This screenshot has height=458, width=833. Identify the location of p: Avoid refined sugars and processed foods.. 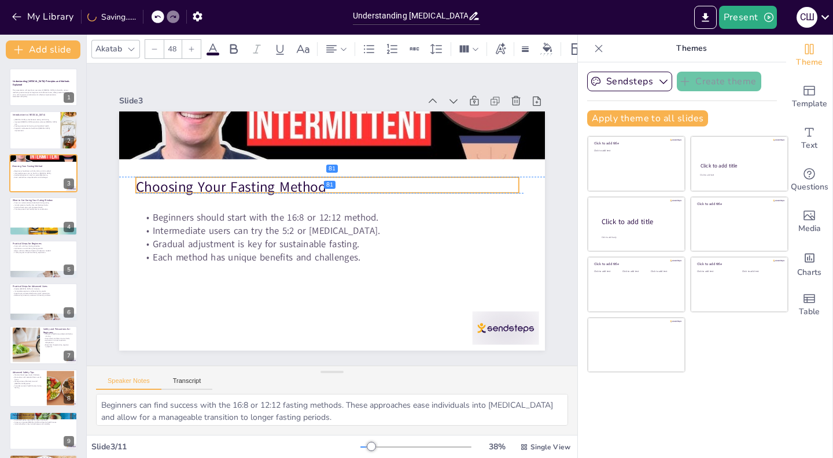
(43, 208).